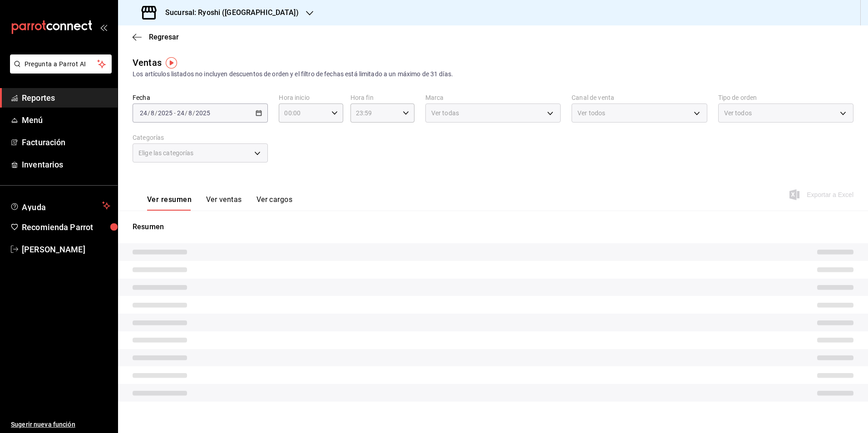  I want to click on span: Sugerir nueva función, so click(60, 425).